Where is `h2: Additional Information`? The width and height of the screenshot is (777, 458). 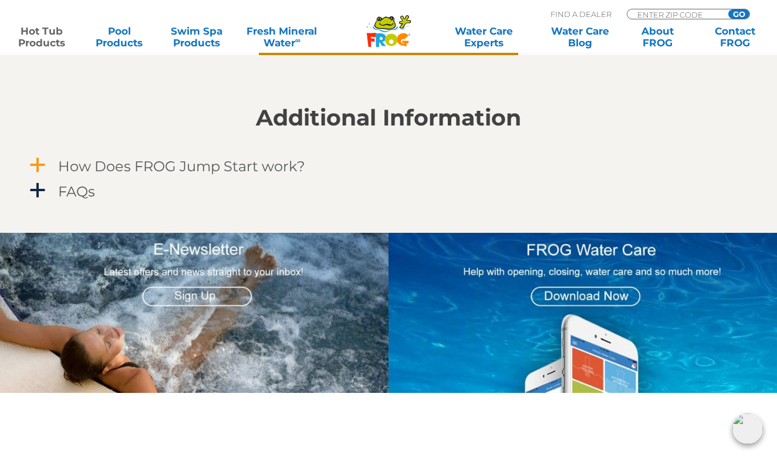 h2: Additional Information is located at coordinates (388, 118).